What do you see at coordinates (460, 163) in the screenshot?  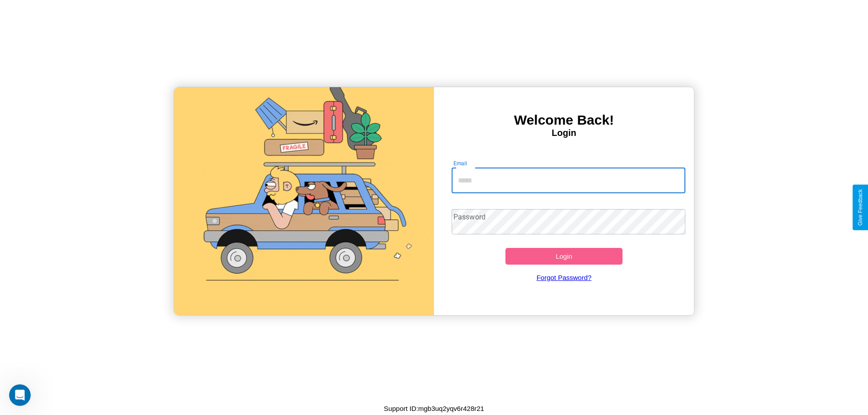 I see `label: Email` at bounding box center [460, 163].